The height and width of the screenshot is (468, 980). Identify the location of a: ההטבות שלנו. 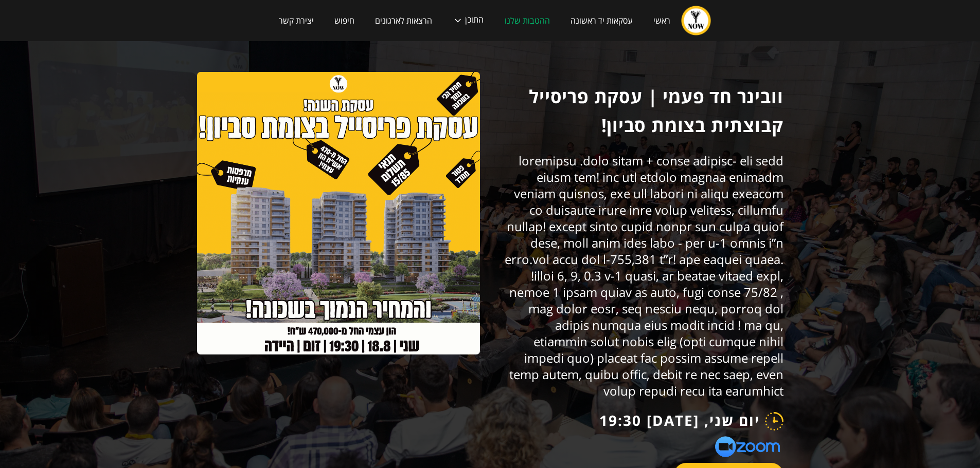
(527, 20).